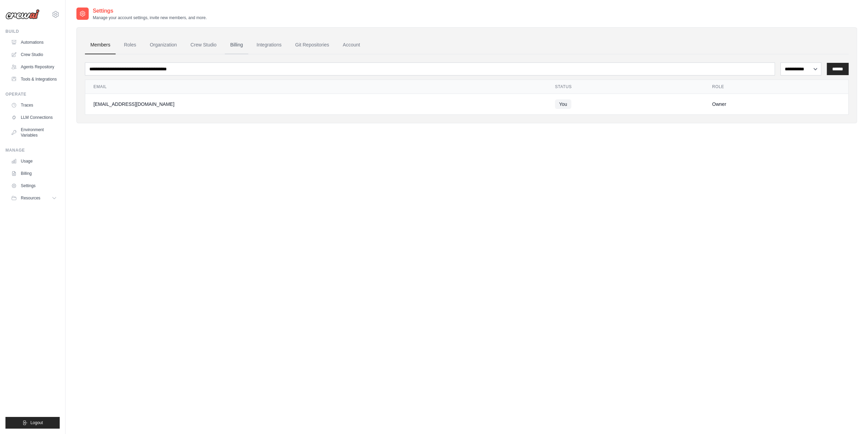  Describe the element at coordinates (313, 45) in the screenshot. I see `a: Git Repositories` at that location.